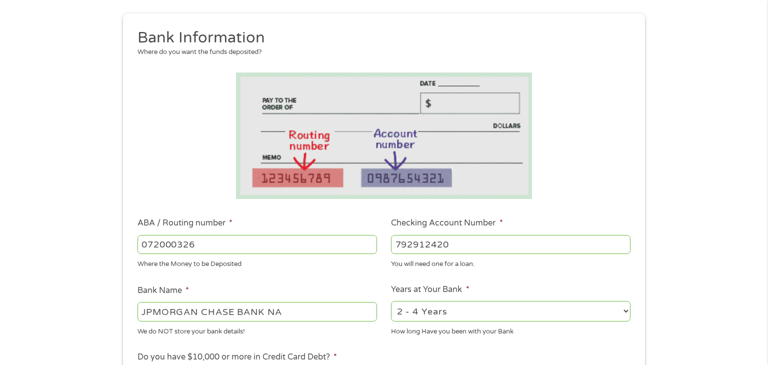 The height and width of the screenshot is (365, 768). Describe the element at coordinates (163, 291) in the screenshot. I see `label: Bank Name` at that location.